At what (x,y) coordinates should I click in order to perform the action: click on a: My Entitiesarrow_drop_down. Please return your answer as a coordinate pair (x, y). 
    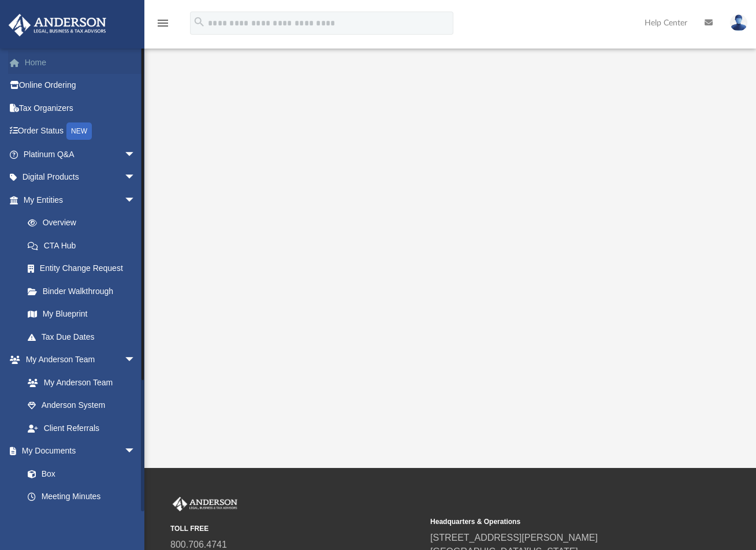
    Looking at the image, I should click on (81, 200).